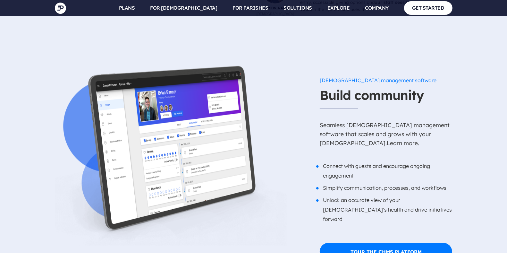  I want to click on a: Learn more., so click(403, 143).